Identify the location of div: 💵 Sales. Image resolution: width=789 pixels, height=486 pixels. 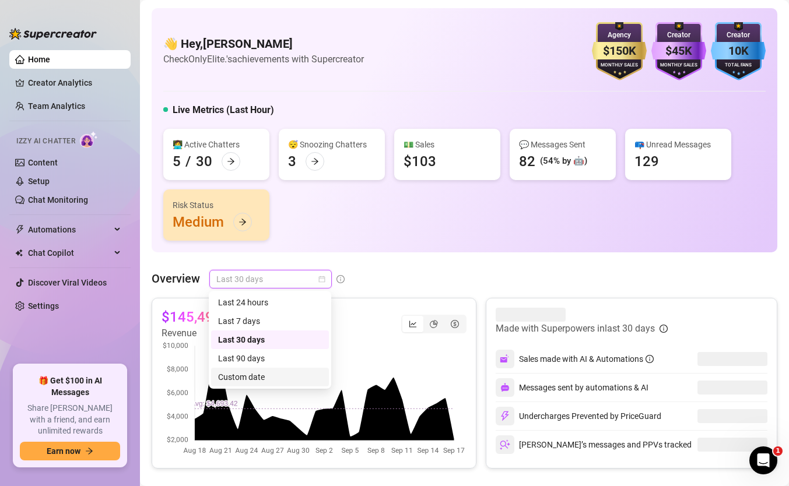
(447, 145).